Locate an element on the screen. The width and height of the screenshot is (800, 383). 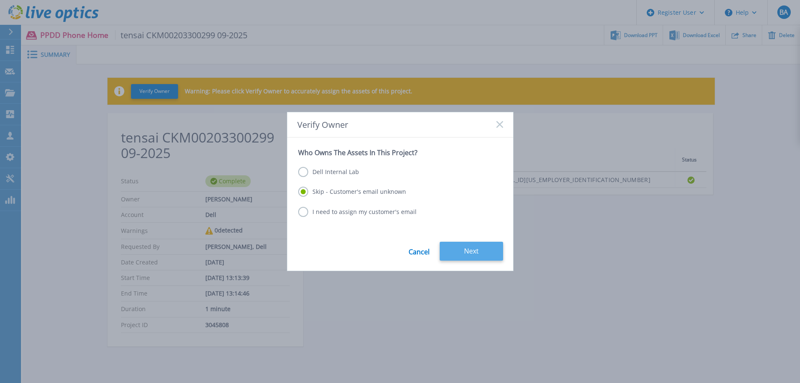
label: Dell Internal Lab is located at coordinates (328, 172).